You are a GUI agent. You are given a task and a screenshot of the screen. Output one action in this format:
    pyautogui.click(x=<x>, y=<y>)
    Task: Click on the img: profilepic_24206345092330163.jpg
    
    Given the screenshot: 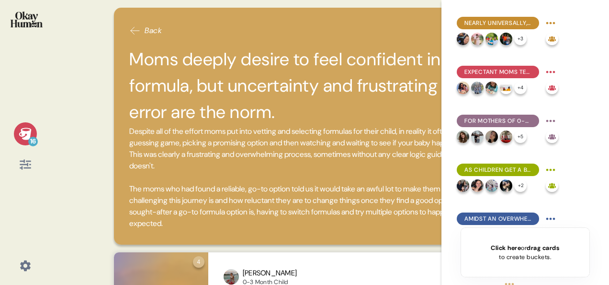 What is the action you would take?
    pyautogui.click(x=506, y=137)
    